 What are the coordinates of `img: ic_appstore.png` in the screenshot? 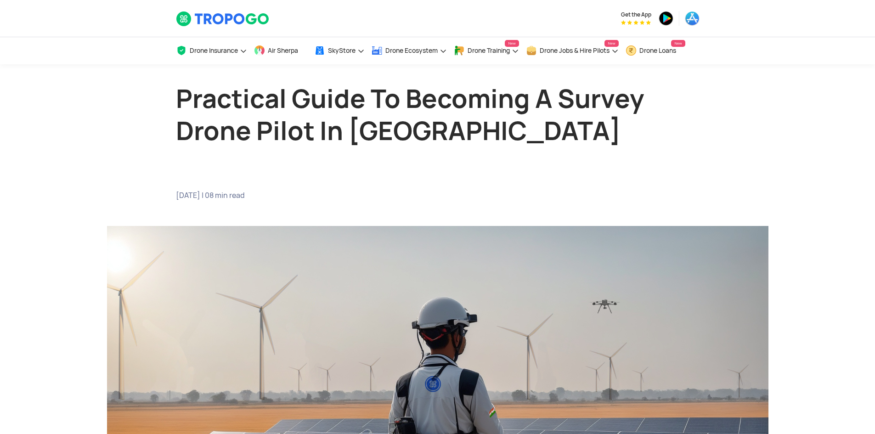 It's located at (692, 18).